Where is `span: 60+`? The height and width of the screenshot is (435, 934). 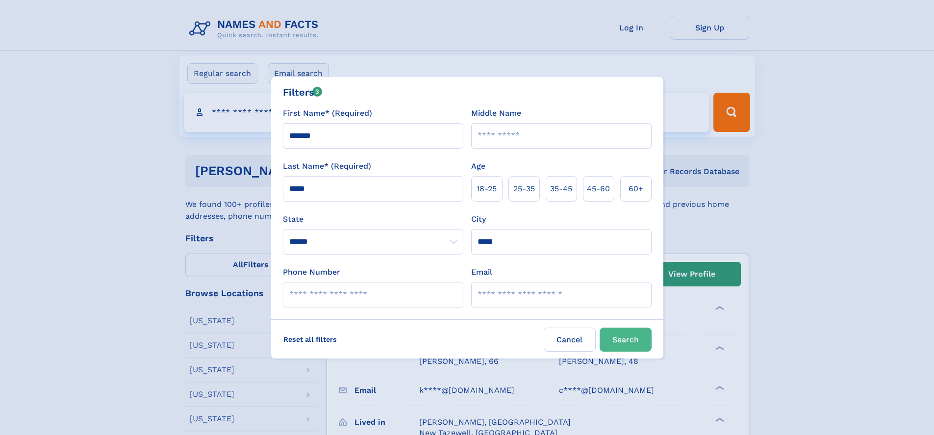
span: 60+ is located at coordinates (636, 189).